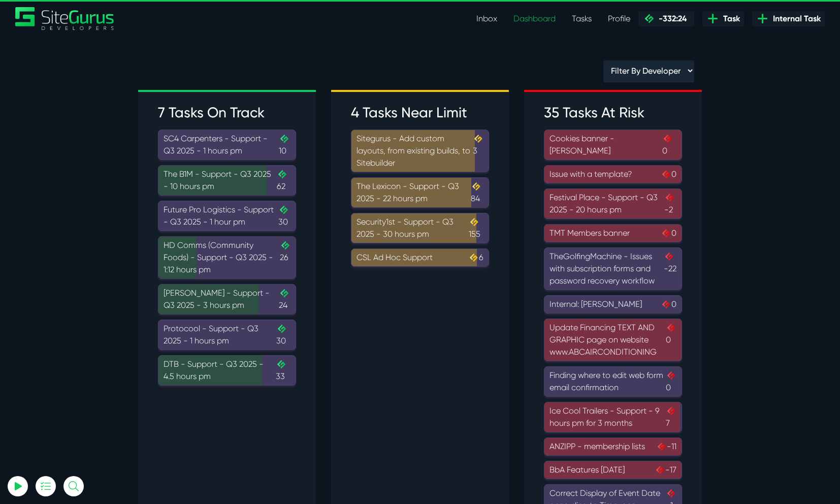 Image resolution: width=840 pixels, height=504 pixels. I want to click on div: DTB - Support - Q3 2025 - 4.5 hours pm, so click(227, 370).